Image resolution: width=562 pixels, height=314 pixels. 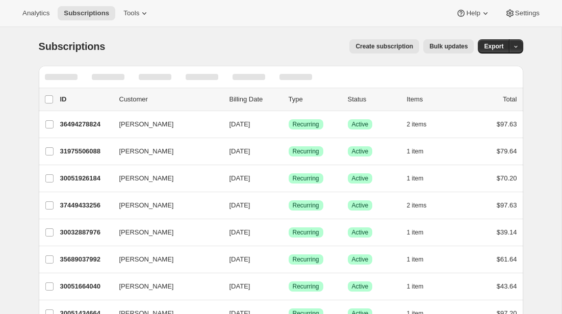 I want to click on p: 31975506088, so click(x=86, y=152).